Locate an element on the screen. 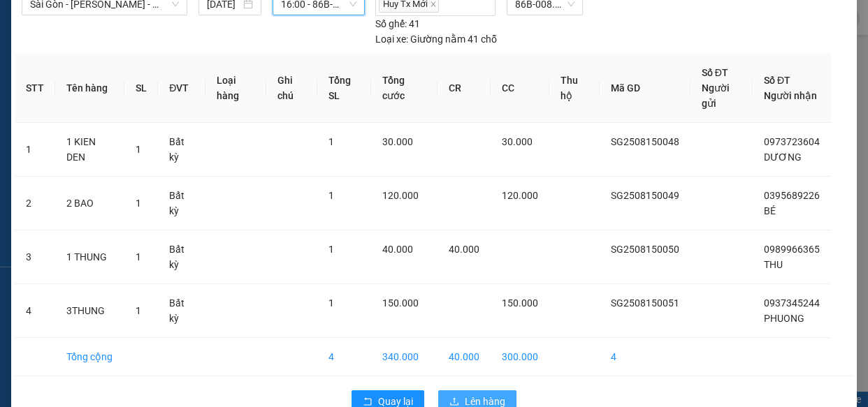 The image size is (868, 407). td: 1 is located at coordinates (35, 150).